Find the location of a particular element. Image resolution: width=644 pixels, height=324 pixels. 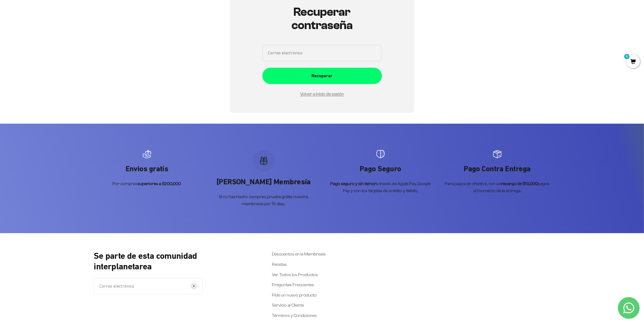

p: a través de Apple Pay, Google Pay y con tus tarjetas de crédito y débito. is located at coordinates (381, 187).